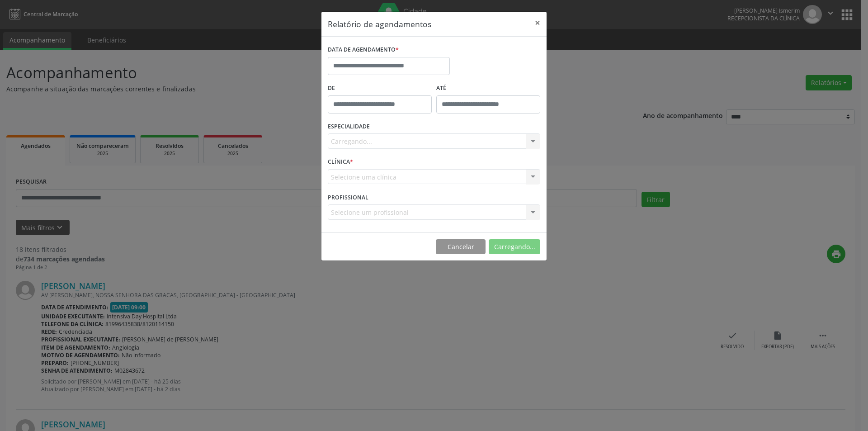 The image size is (868, 431). What do you see at coordinates (488, 88) in the screenshot?
I see `label: ATÉ` at bounding box center [488, 88].